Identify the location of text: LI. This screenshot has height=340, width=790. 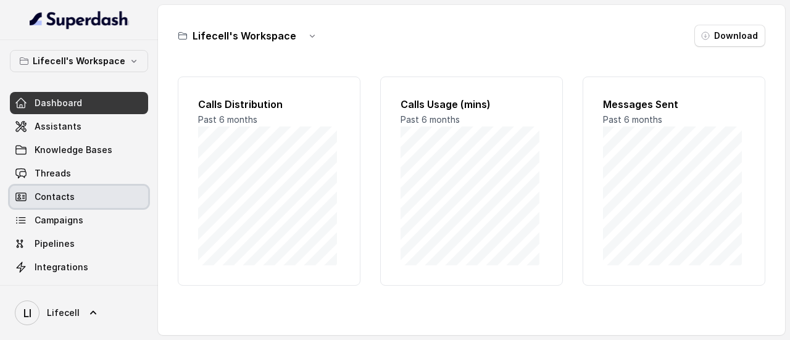
(27, 313).